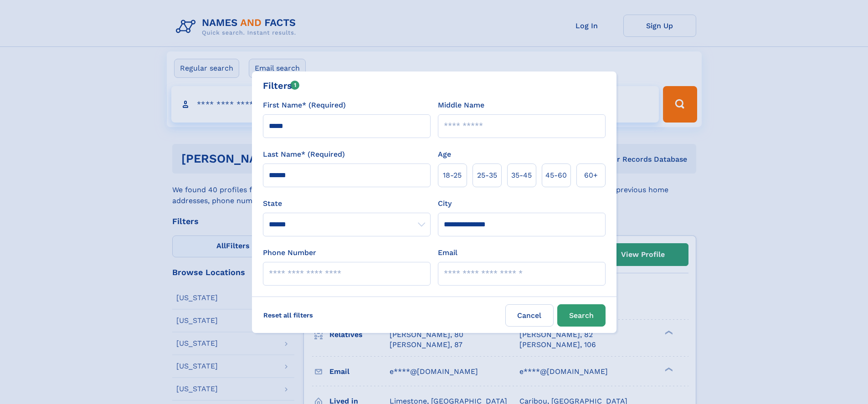 This screenshot has height=404, width=868. I want to click on button: Search, so click(581, 315).